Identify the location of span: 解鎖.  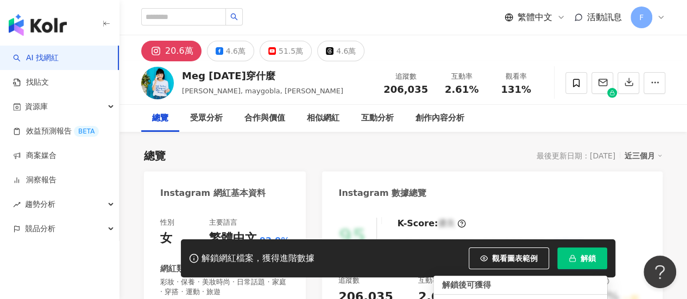
(588, 259).